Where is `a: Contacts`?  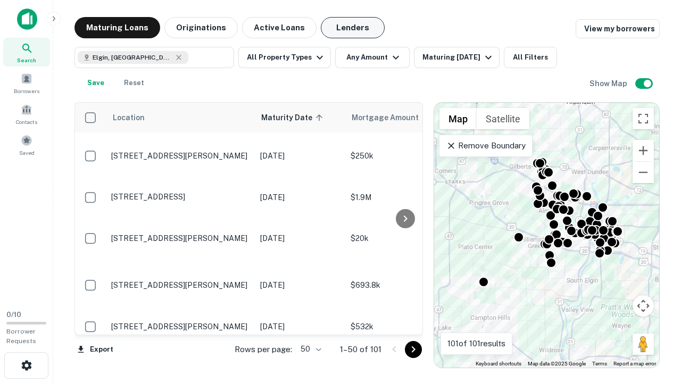
a: Contacts is located at coordinates (27, 114).